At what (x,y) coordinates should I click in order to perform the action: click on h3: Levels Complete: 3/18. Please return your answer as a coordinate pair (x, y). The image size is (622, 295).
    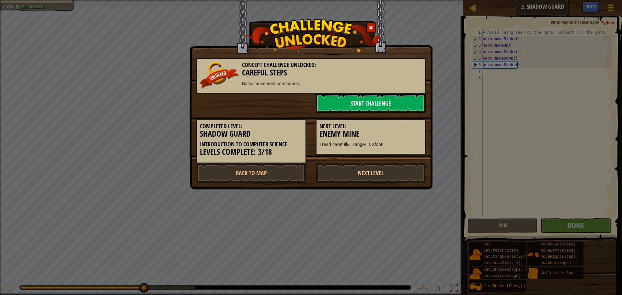
    Looking at the image, I should click on (251, 152).